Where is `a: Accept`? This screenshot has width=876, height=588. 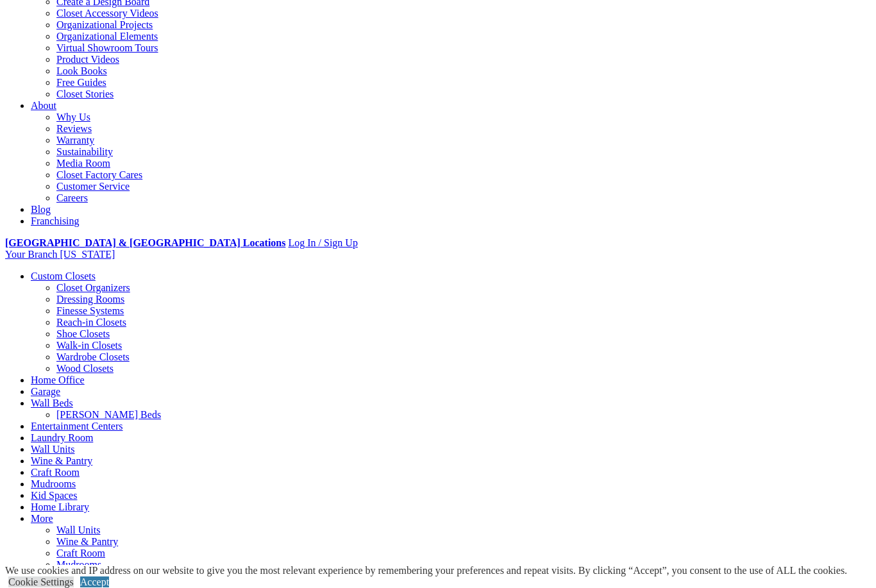 a: Accept is located at coordinates (94, 582).